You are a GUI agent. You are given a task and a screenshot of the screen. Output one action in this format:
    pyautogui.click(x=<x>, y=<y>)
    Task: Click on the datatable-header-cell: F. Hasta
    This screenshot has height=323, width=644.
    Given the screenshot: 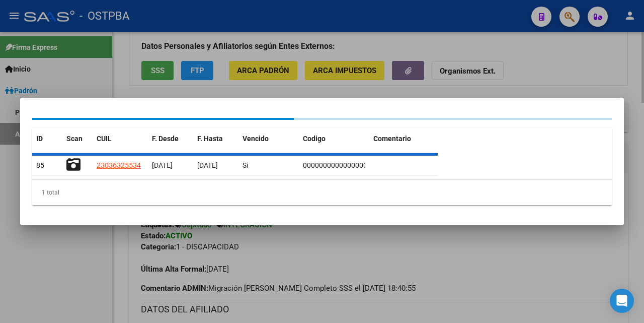 What is the action you would take?
    pyautogui.click(x=216, y=139)
    